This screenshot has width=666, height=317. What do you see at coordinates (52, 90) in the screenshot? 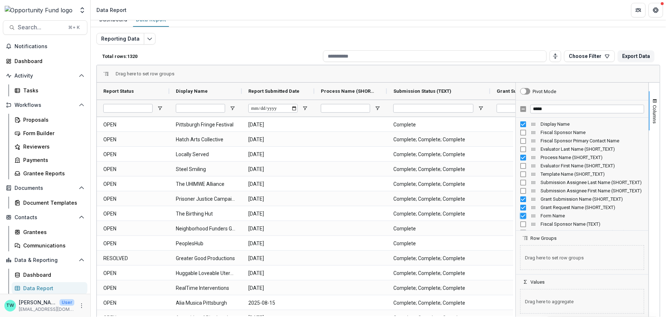
I see `div: Tasks` at bounding box center [52, 90].